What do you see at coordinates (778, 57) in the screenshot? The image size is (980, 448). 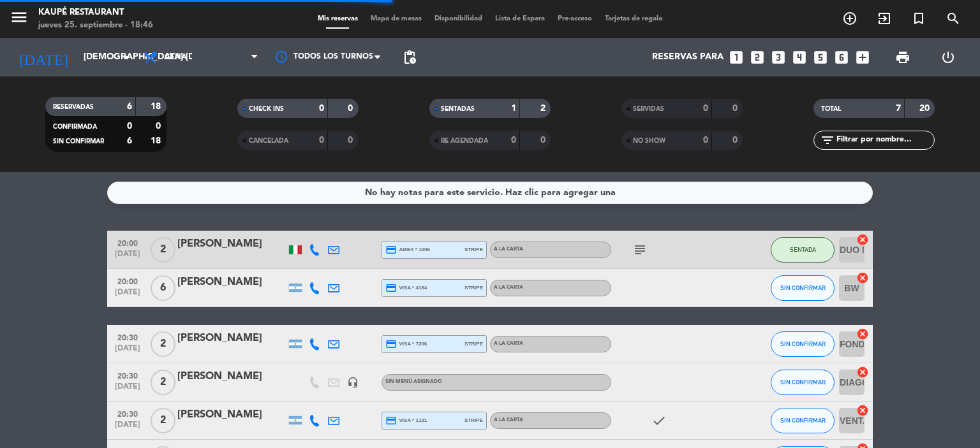 I see `i: looks_3` at bounding box center [778, 57].